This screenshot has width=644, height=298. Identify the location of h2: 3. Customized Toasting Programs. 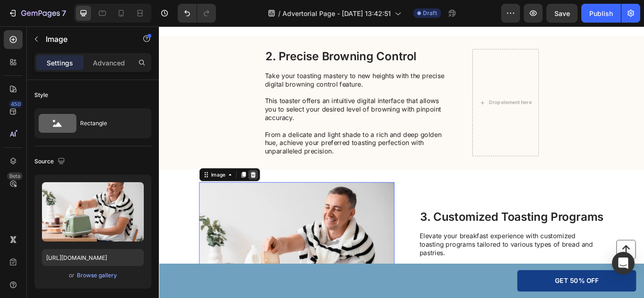
(411, 223).